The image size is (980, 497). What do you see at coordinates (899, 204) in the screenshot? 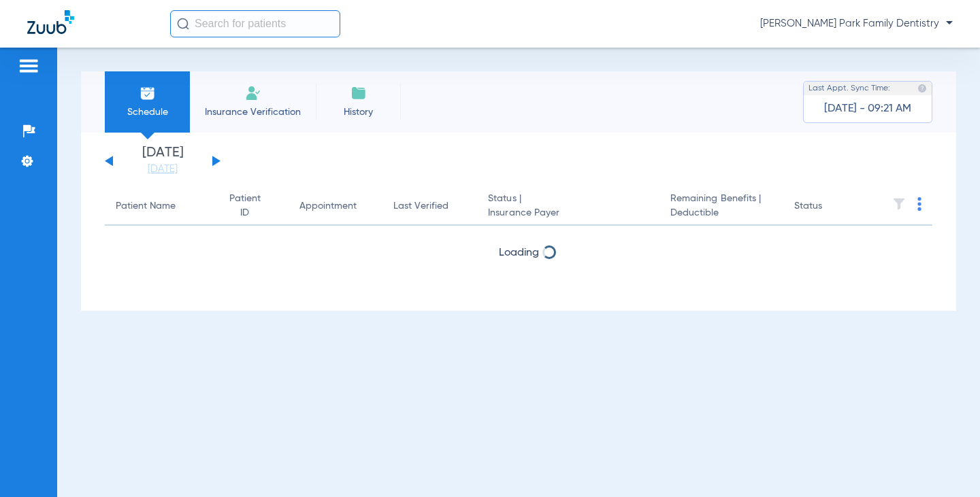
I see `img: filter.svg` at bounding box center [899, 204].